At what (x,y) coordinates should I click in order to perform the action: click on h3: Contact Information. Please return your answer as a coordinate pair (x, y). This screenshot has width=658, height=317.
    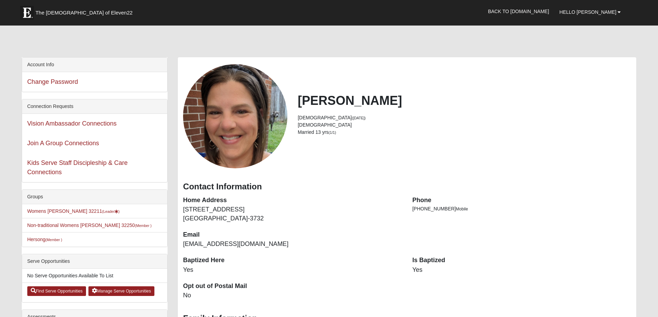
    Looking at the image, I should click on (407, 187).